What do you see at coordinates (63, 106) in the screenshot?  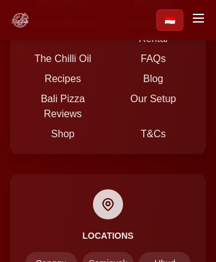 I see `a: Bali Pizza Reviews` at bounding box center [63, 106].